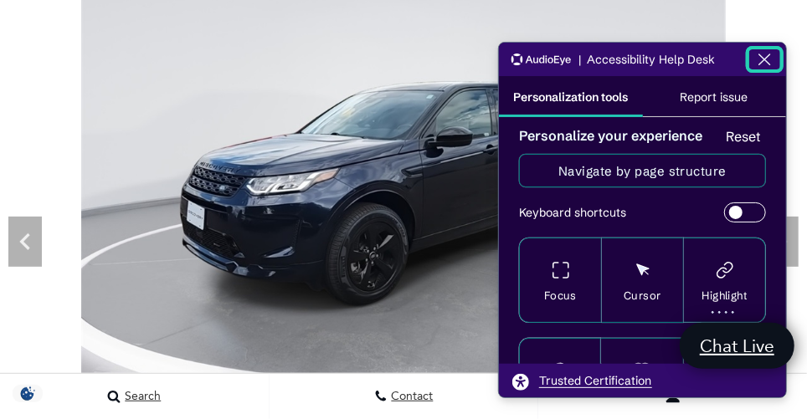 The image size is (807, 419). I want to click on span: Contact, so click(410, 397).